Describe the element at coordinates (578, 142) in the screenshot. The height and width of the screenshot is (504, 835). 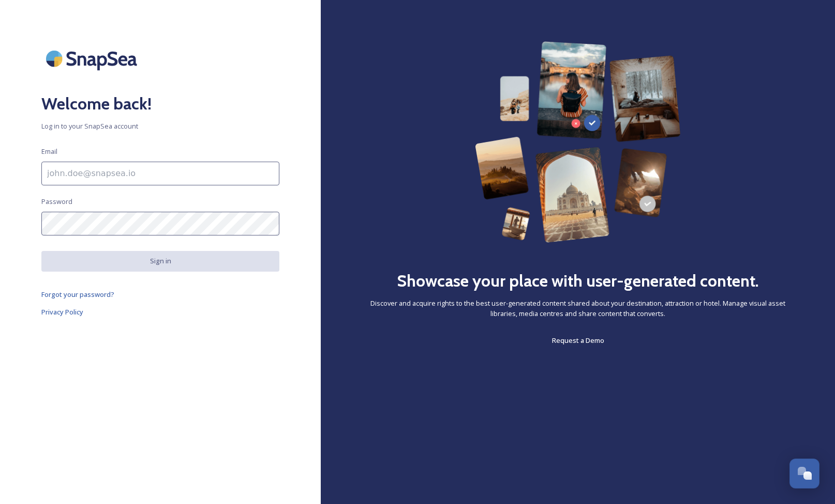
I see `img: 63b42ca75bacad526042e722_Group%20154-p-800.png` at that location.